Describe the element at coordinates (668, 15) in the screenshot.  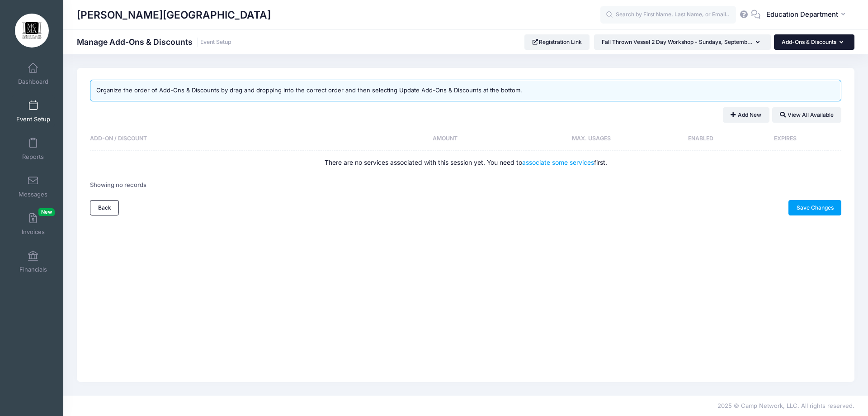
I see `input: Search by First Name, Last Name, or Email...` at that location.